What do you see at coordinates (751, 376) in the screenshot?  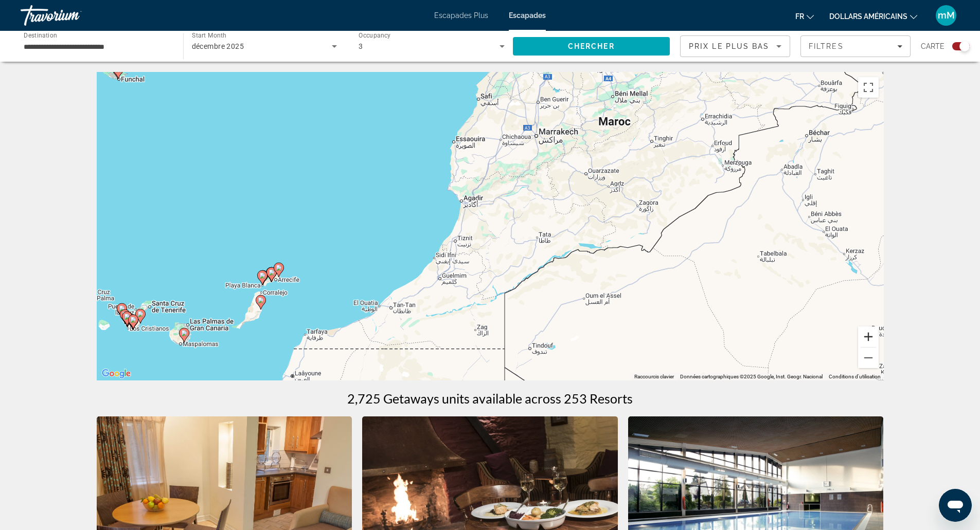 I see `span: Données cartographiques ©2025 Google, Inst. Geogr. Nacional` at bounding box center [751, 376].